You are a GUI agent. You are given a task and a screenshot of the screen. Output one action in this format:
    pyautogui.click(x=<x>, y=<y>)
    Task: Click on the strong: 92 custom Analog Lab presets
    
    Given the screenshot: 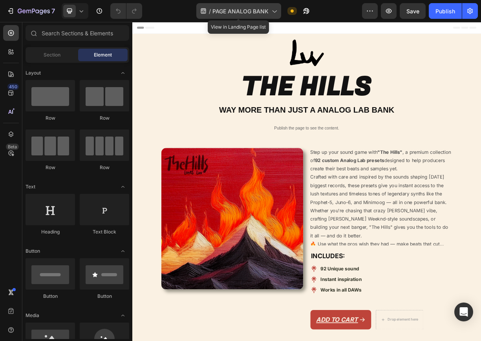 What is the action you would take?
    pyautogui.click(x=293, y=187)
    